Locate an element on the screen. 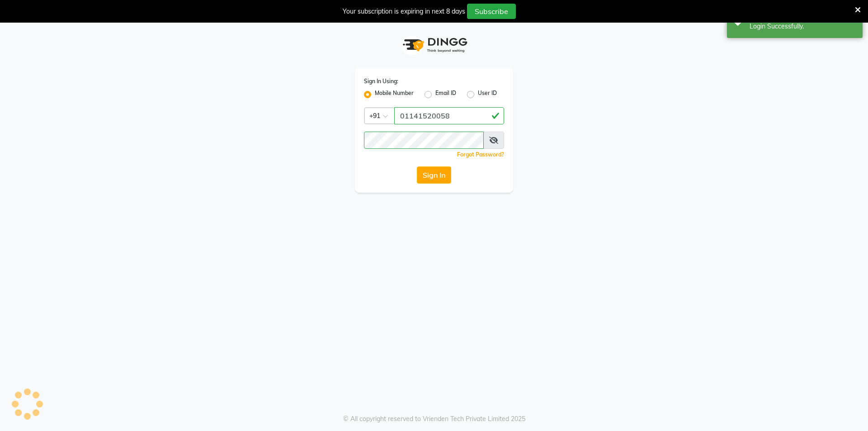 The width and height of the screenshot is (868, 431). div: Login Successfully. is located at coordinates (802, 26).